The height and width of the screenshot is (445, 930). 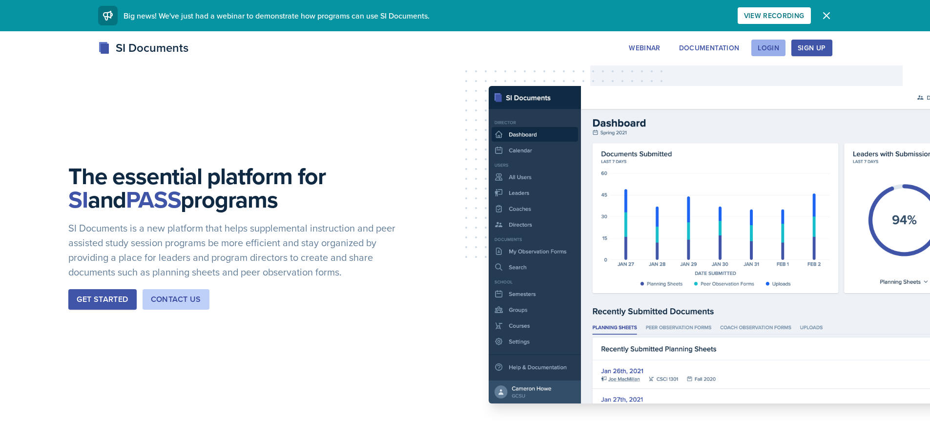 I want to click on div: Sign Up, so click(x=812, y=48).